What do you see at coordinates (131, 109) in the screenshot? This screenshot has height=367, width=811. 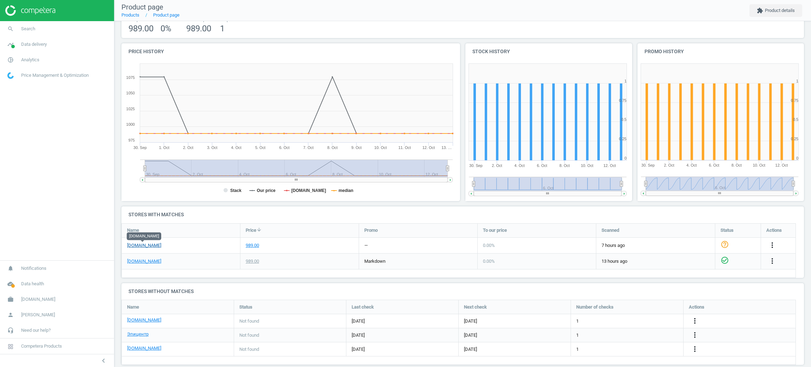 I see `text: 1025` at bounding box center [131, 109].